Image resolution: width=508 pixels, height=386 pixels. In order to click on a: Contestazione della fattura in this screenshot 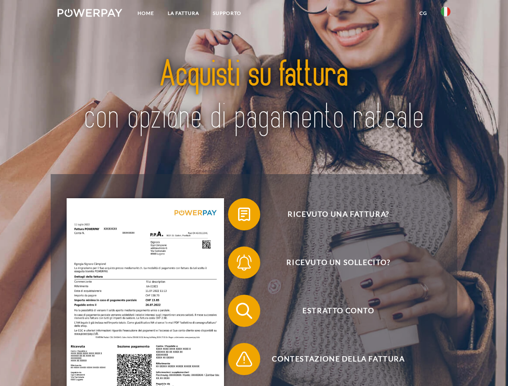, I will do `click(333, 359)`.